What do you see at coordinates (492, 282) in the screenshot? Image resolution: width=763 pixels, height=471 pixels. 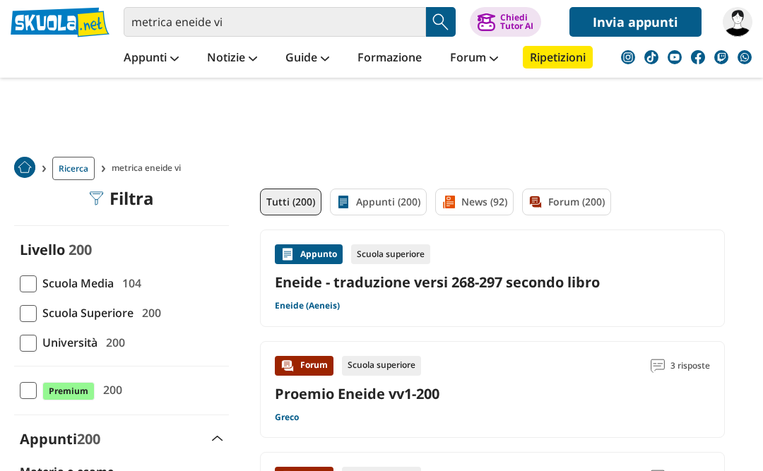 I see `a: Eneide - traduzione versi 268-297 secondo libro` at bounding box center [492, 282].